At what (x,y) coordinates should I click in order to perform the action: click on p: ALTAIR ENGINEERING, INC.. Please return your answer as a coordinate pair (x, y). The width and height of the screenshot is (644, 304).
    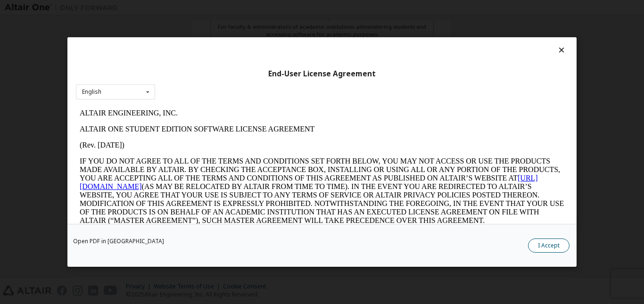
    Looking at the image, I should click on (246, 8).